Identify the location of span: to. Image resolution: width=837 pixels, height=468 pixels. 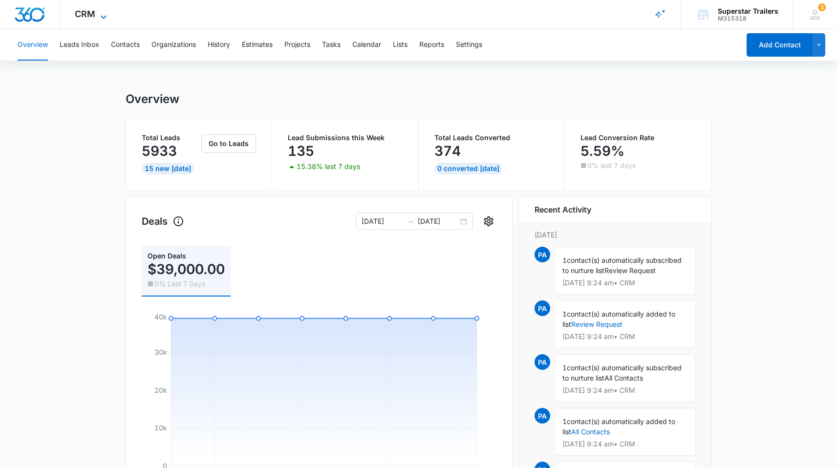
(410, 221).